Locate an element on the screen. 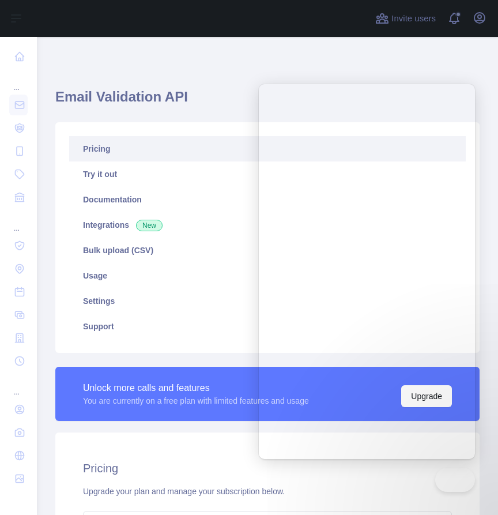  span: Invite users is located at coordinates (413, 18).